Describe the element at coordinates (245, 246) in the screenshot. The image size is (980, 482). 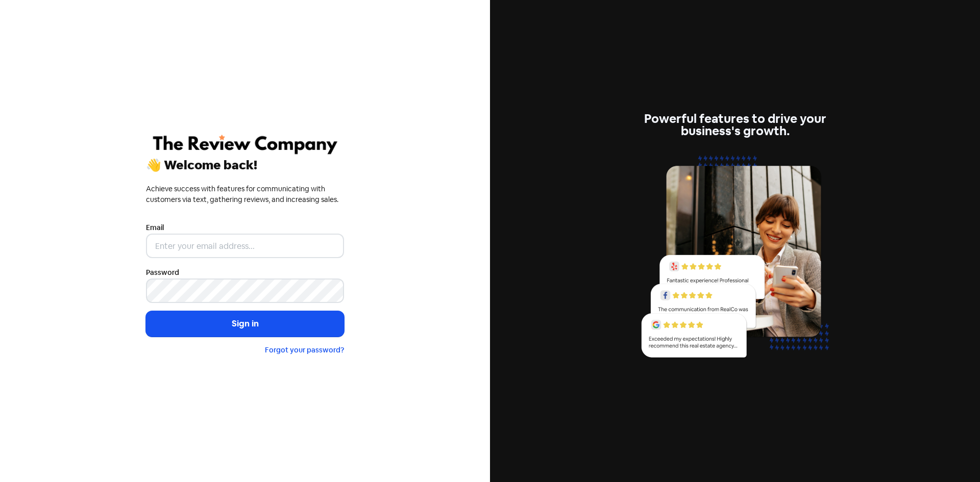
I see `input: Enter your email address...` at that location.